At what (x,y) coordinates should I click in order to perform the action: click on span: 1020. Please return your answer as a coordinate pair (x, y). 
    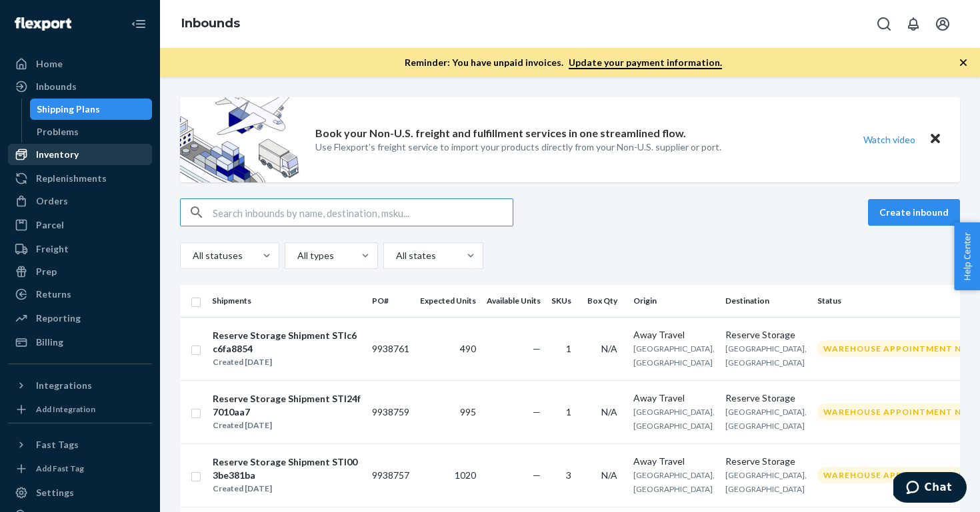
    Looking at the image, I should click on (465, 475).